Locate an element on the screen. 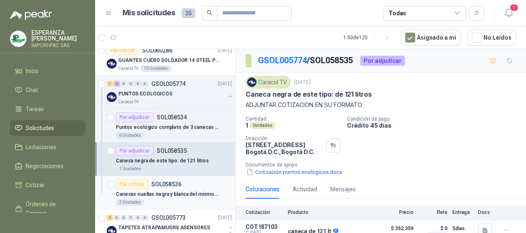 The width and height of the screenshot is (526, 233). p: GSOL005774 is located at coordinates (168, 84).